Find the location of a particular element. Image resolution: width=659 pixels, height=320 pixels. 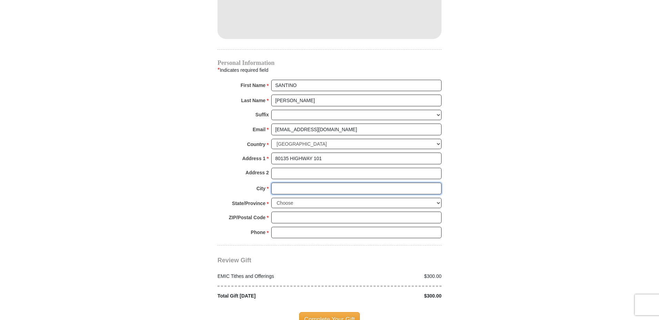

span: Review Gift is located at coordinates (235, 260).